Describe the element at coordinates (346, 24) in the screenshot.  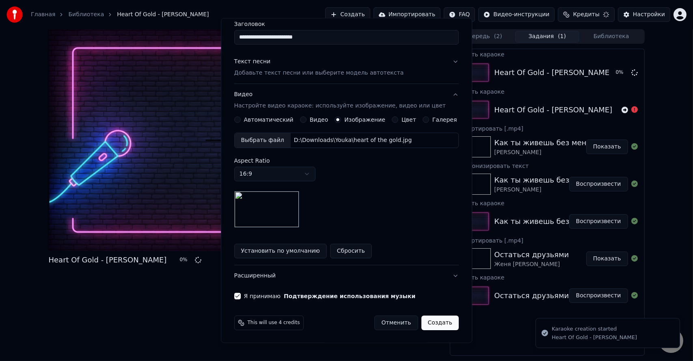
I see `label: Заголовок` at that location.